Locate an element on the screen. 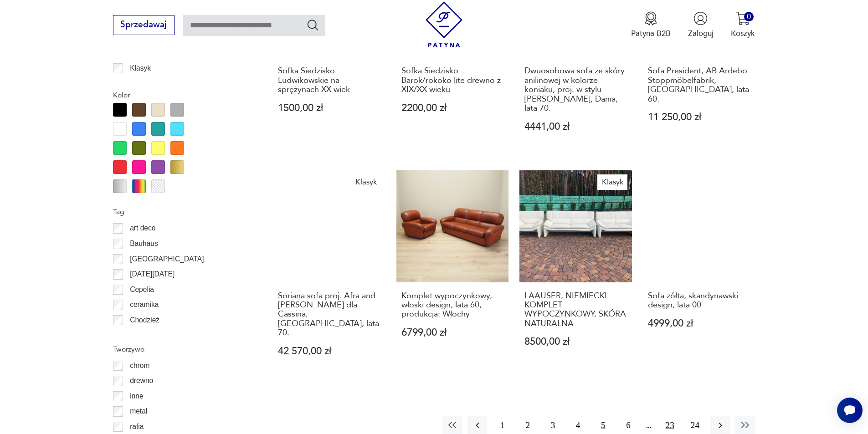  p: Tworzywo is located at coordinates (180, 349).